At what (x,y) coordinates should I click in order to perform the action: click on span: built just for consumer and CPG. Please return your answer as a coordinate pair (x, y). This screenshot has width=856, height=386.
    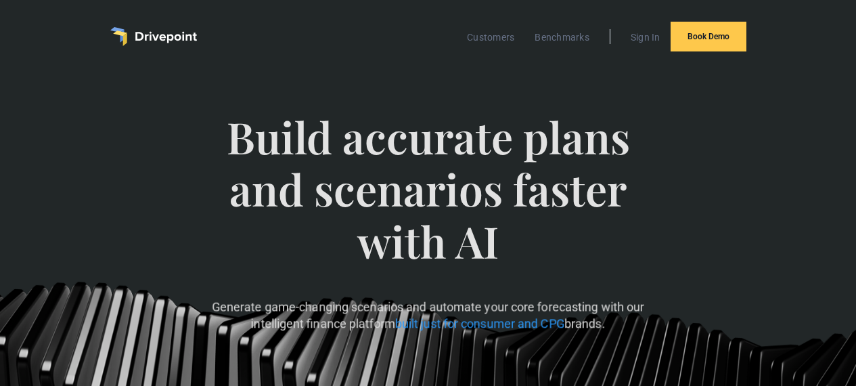
    Looking at the image, I should click on (480, 323).